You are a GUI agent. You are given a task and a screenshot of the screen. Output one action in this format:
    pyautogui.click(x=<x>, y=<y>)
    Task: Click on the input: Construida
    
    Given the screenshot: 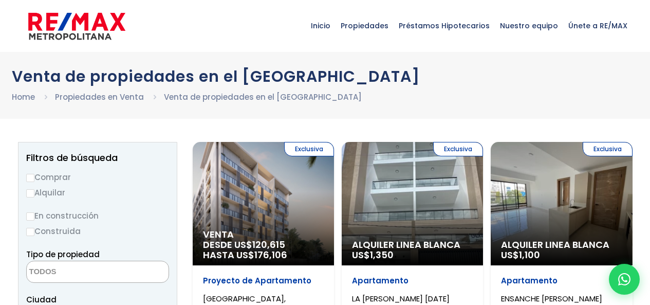 What is the action you would take?
    pyautogui.click(x=30, y=232)
    